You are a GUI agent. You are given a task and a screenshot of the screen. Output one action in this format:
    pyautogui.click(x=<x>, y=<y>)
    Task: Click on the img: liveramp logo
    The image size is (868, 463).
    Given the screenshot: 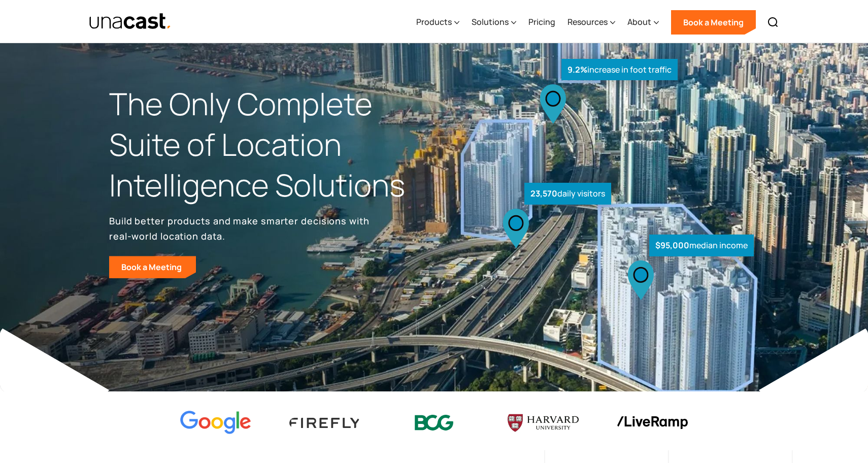 What is the action you would take?
    pyautogui.click(x=652, y=422)
    